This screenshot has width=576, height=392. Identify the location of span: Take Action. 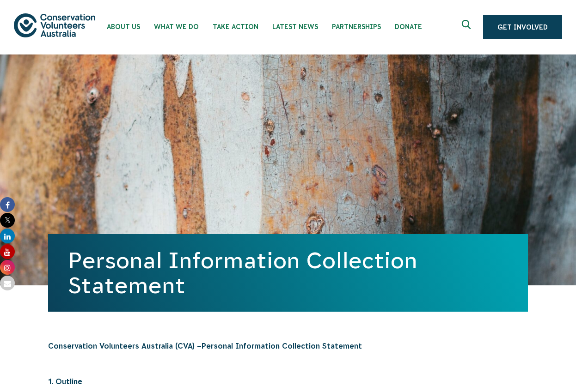
(235, 27).